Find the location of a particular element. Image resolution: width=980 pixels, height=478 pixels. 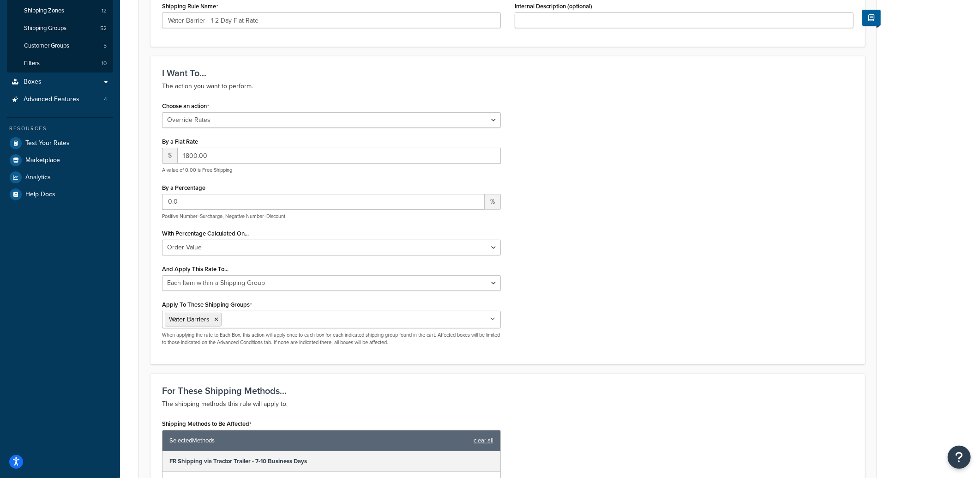

p: The action you want to perform. is located at coordinates (508, 86).